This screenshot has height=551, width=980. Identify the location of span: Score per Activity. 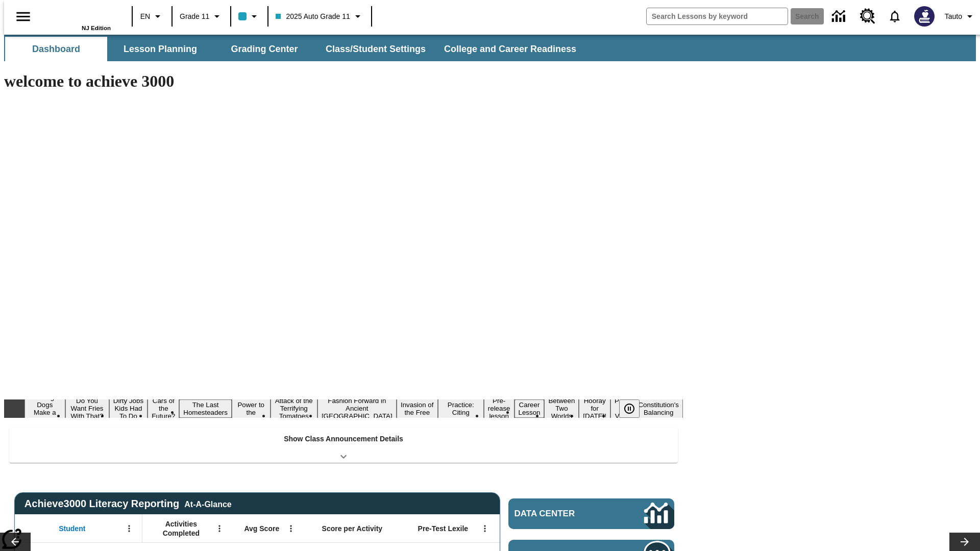
(352, 528).